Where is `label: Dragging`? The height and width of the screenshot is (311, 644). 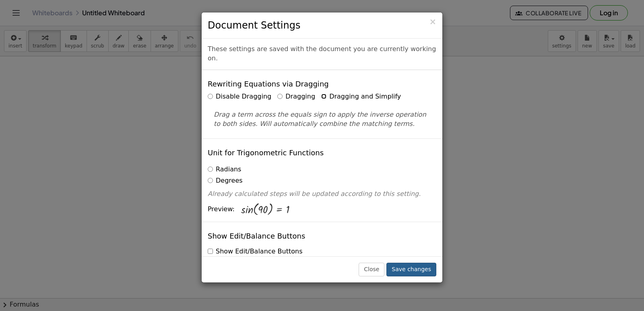 label: Dragging is located at coordinates (296, 97).